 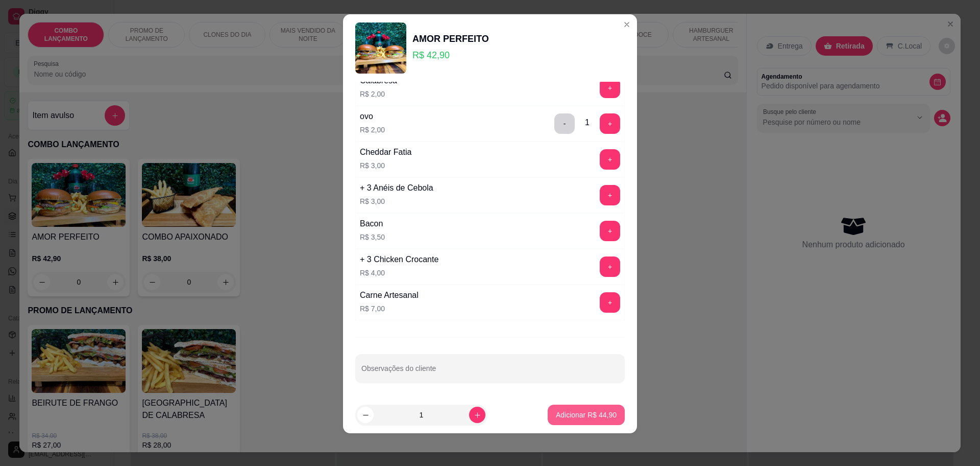 I want to click on p: Adicionar R$ 44,90, so click(x=586, y=414).